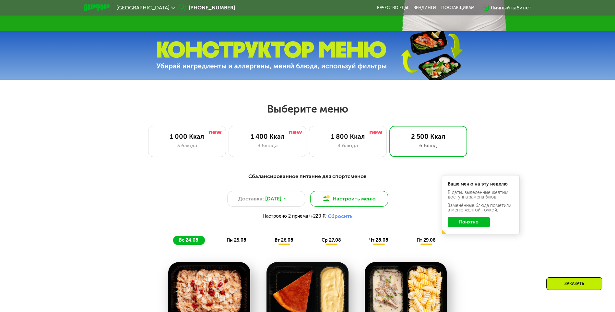  I want to click on div: Заказать, so click(574, 283).